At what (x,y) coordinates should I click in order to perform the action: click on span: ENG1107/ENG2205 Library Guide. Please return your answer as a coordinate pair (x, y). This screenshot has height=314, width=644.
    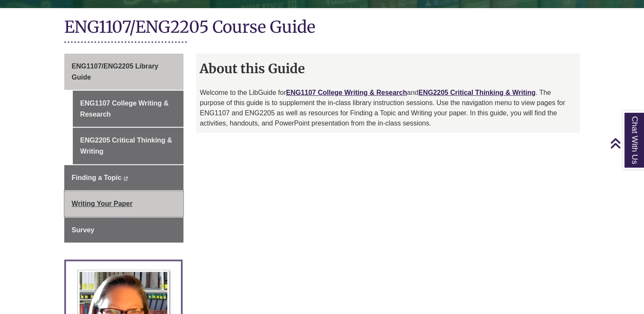
    Looking at the image, I should click on (115, 71).